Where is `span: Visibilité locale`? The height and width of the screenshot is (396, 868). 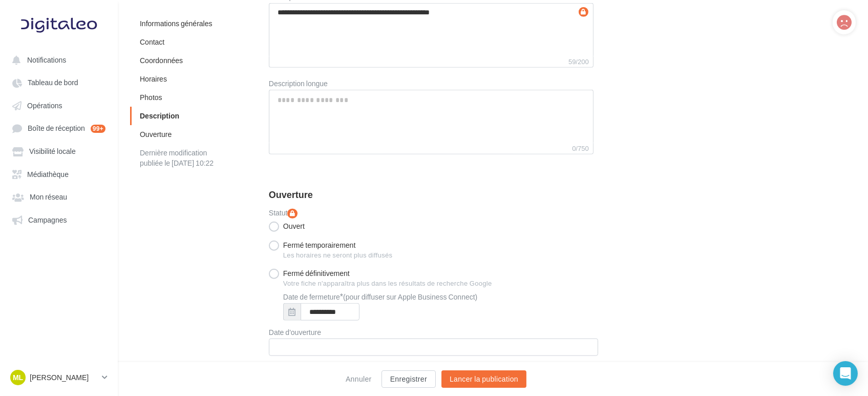
span: Visibilité locale is located at coordinates (52, 151).